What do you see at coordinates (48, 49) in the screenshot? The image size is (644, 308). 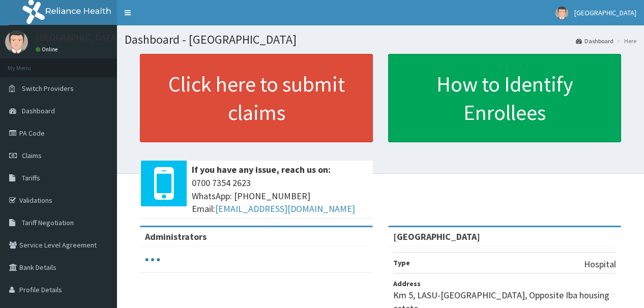 I see `a: Online` at bounding box center [48, 49].